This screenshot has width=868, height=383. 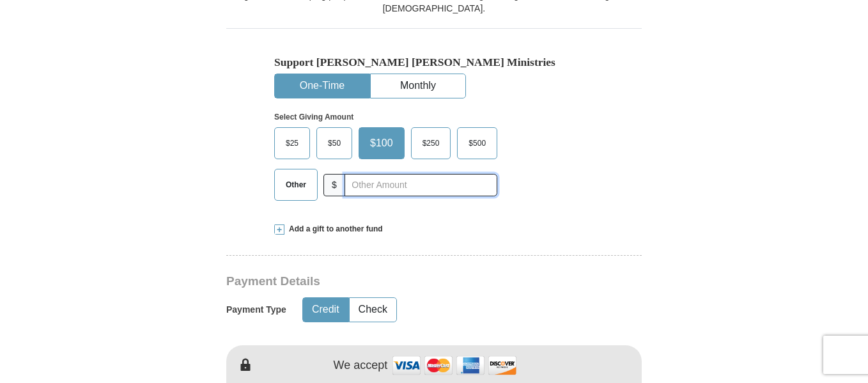 I want to click on img: credit cards accepted, so click(x=454, y=365).